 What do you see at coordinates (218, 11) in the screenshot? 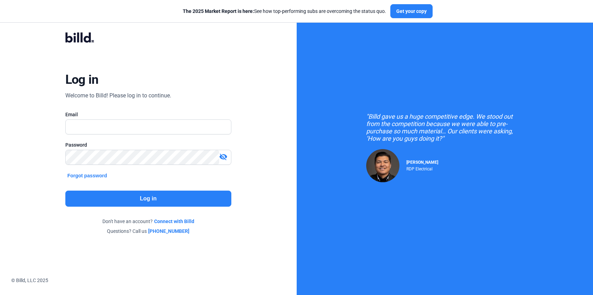
I see `span: The 2025 Market Report is here:` at bounding box center [218, 11].